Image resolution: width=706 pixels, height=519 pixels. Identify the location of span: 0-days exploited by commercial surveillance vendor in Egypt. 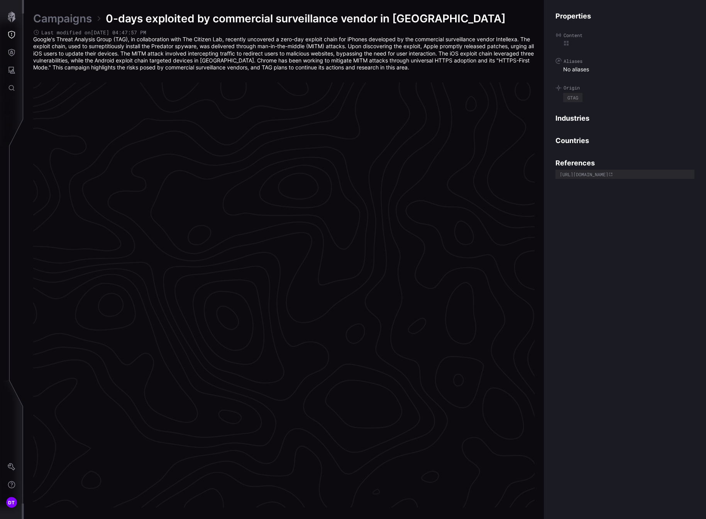
(306, 19).